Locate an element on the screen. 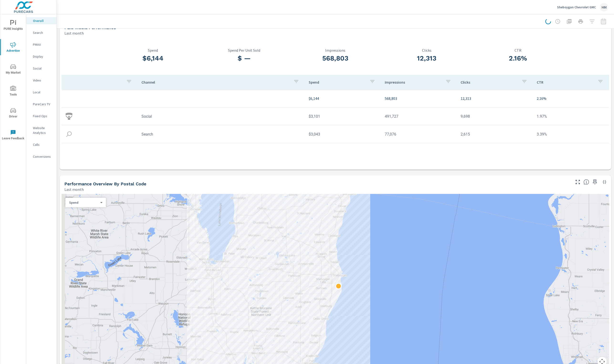 The height and width of the screenshot is (364, 614). div: PureCars TV is located at coordinates (41, 104).